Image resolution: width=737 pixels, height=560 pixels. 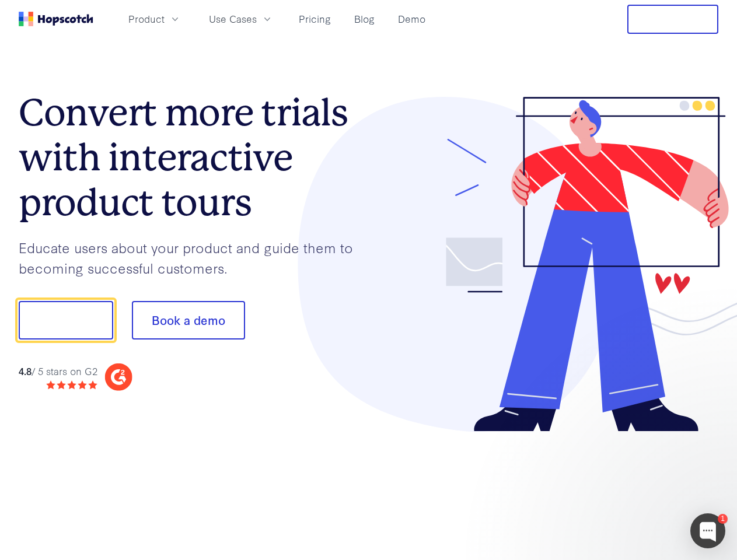 I want to click on strong: 4.8, so click(x=25, y=371).